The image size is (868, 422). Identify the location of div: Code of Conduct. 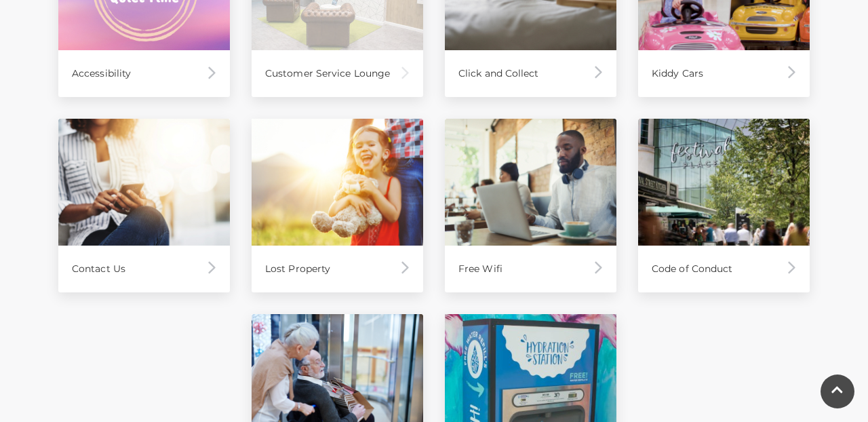
(724, 269).